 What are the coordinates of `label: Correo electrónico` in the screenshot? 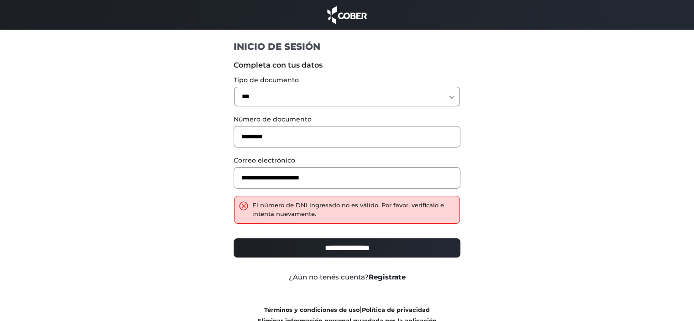 It's located at (347, 160).